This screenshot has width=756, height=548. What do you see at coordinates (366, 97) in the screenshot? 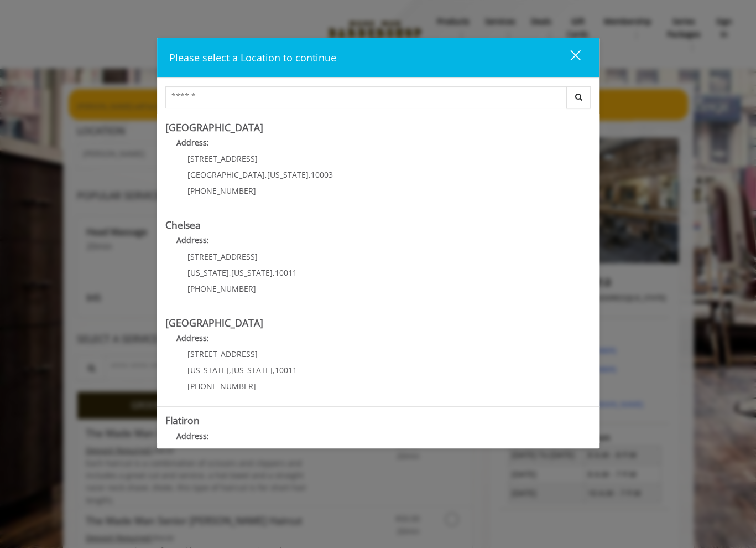
I see `input: Search Center` at bounding box center [366, 97].